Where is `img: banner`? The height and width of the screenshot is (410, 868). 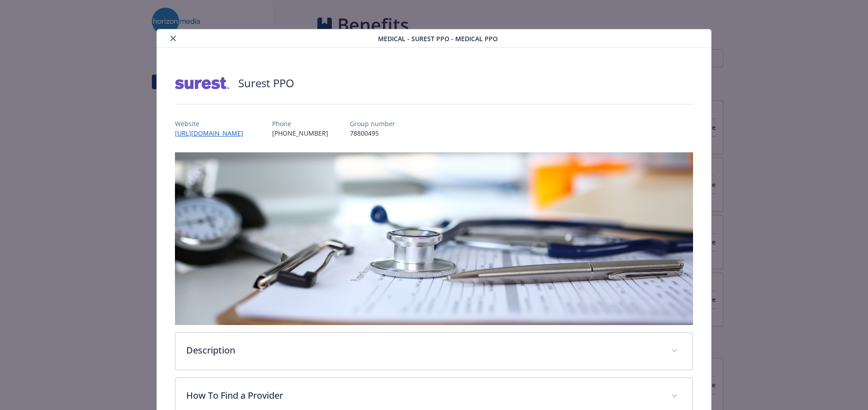 img: banner is located at coordinates (434, 238).